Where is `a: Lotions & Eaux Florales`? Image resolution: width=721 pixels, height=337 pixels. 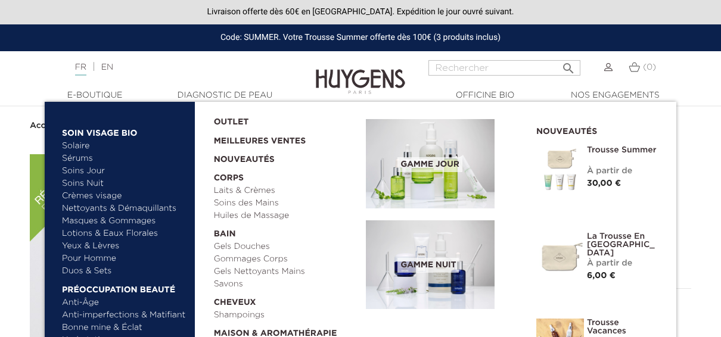
a: Lotions & Eaux Florales is located at coordinates (124, 234).